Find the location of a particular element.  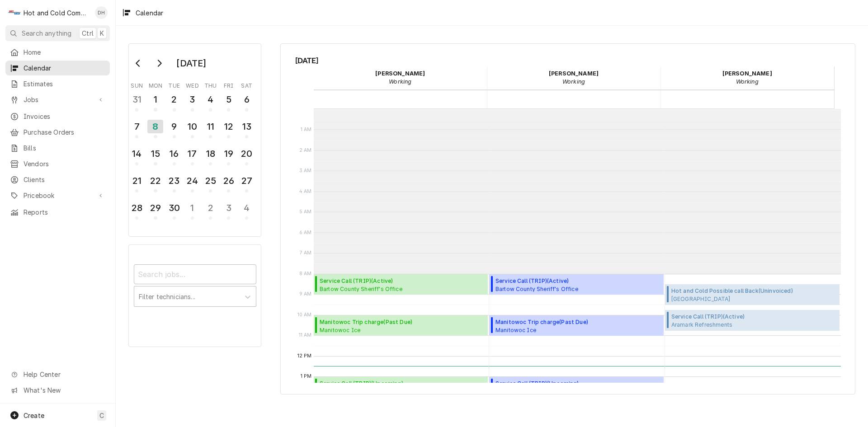

span: C is located at coordinates (101, 415).